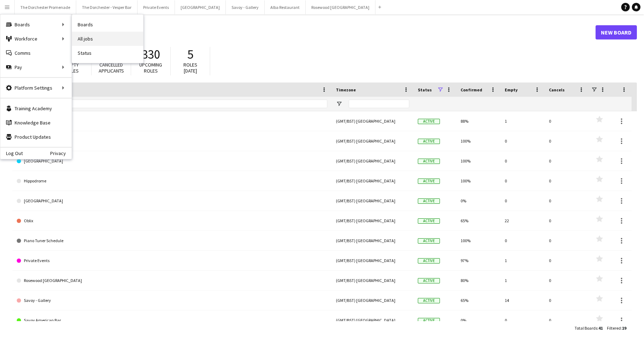  What do you see at coordinates (36, 68) in the screenshot?
I see `div: Pay` at bounding box center [36, 68].